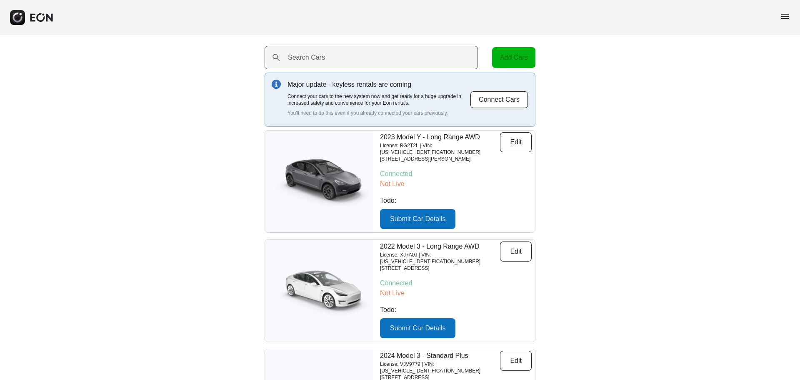 This screenshot has height=380, width=800. I want to click on span: menu, so click(785, 16).